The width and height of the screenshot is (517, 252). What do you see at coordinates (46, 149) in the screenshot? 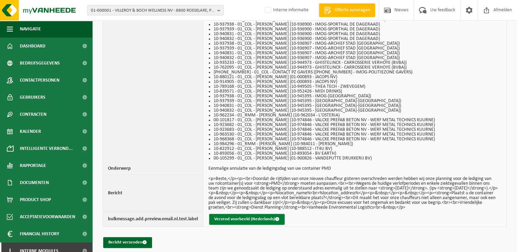
I see `span: Intelligente verbond...` at bounding box center [46, 149].